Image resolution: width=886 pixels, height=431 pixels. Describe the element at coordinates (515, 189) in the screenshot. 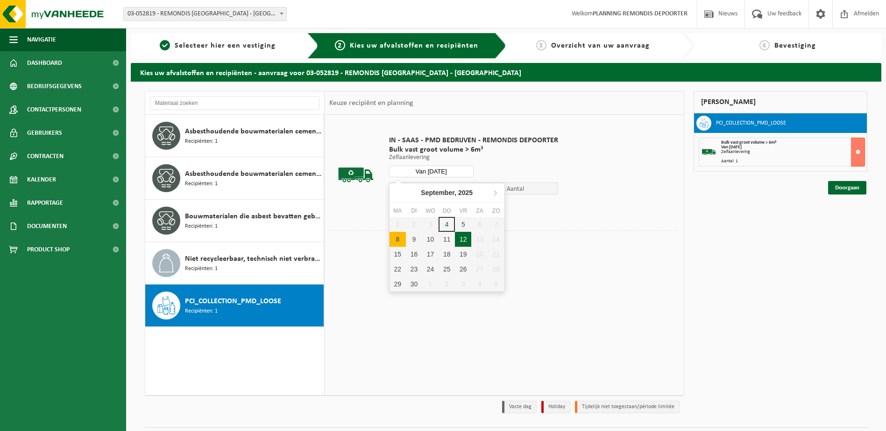

I see `span: Aantal` at that location.